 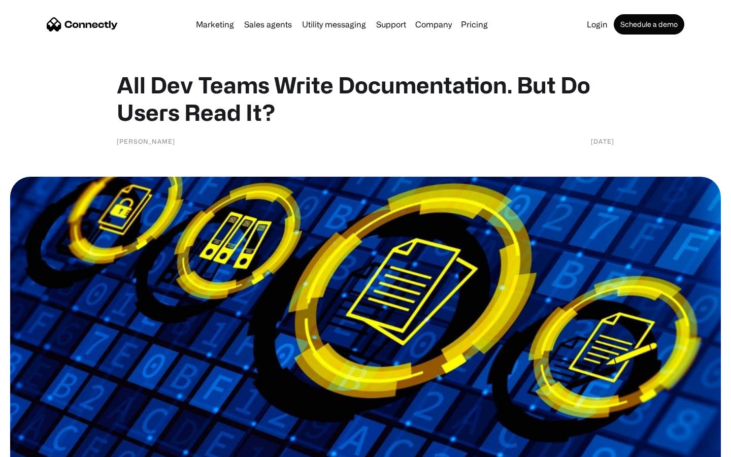 I want to click on a: Schedule a demo, so click(x=648, y=24).